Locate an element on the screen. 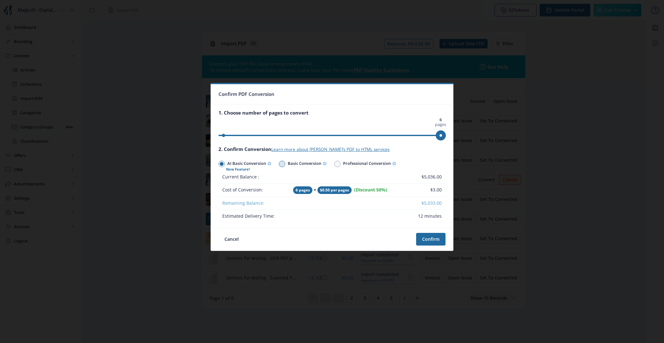 Image resolution: width=664 pixels, height=343 pixels. span: pages is located at coordinates (441, 122).